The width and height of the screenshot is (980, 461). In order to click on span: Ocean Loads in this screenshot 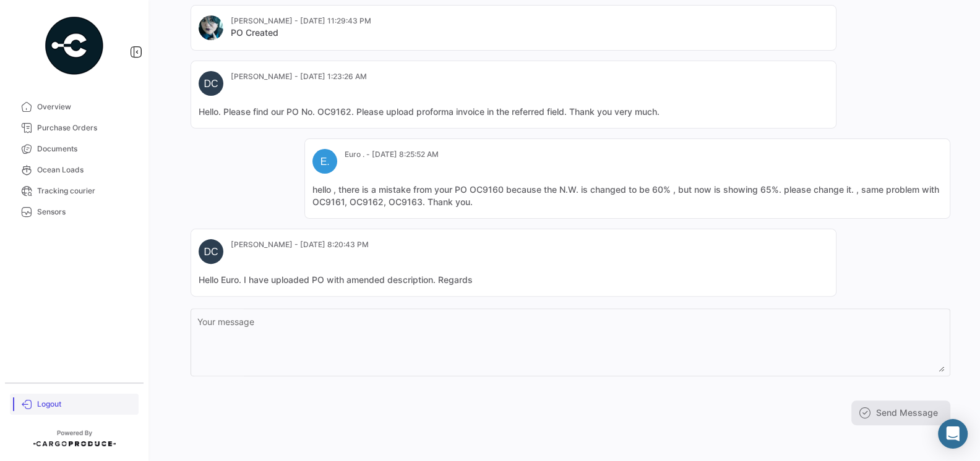, I will do `click(86, 170)`.